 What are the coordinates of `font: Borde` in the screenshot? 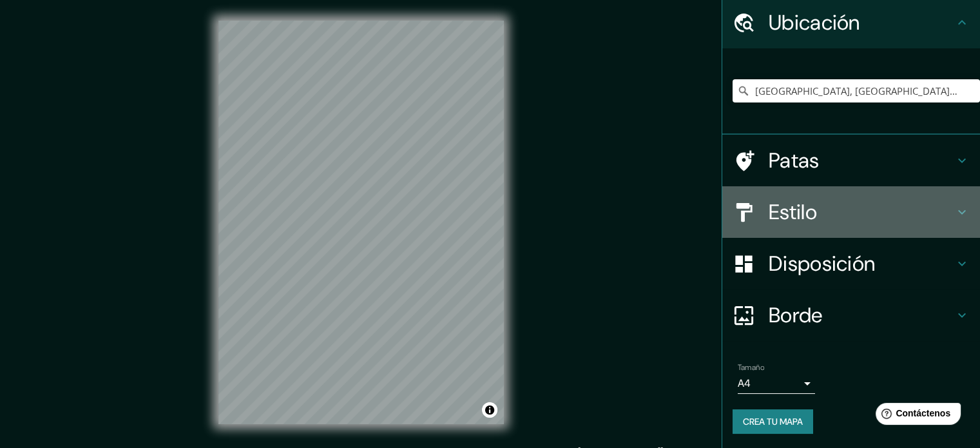 It's located at (795, 315).